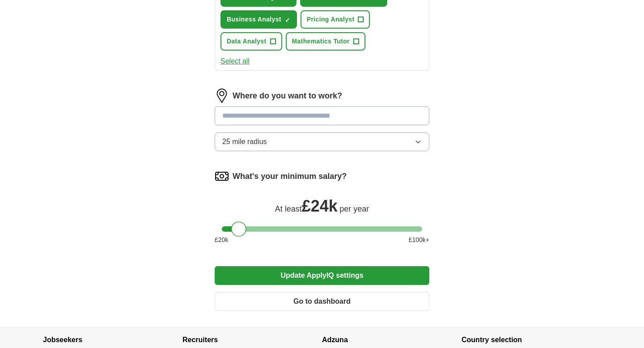 The width and height of the screenshot is (644, 348). What do you see at coordinates (235, 61) in the screenshot?
I see `button: Select all` at bounding box center [235, 61].